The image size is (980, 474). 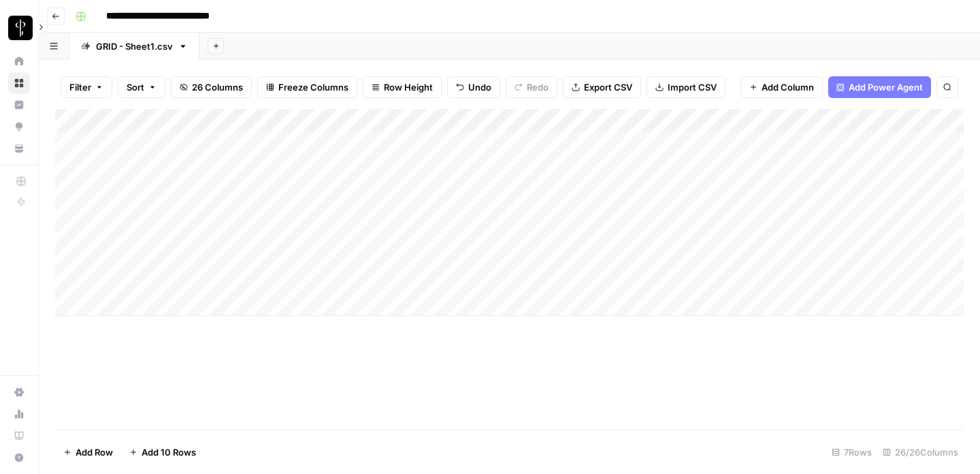 I want to click on button: Import CSV, so click(x=686, y=87).